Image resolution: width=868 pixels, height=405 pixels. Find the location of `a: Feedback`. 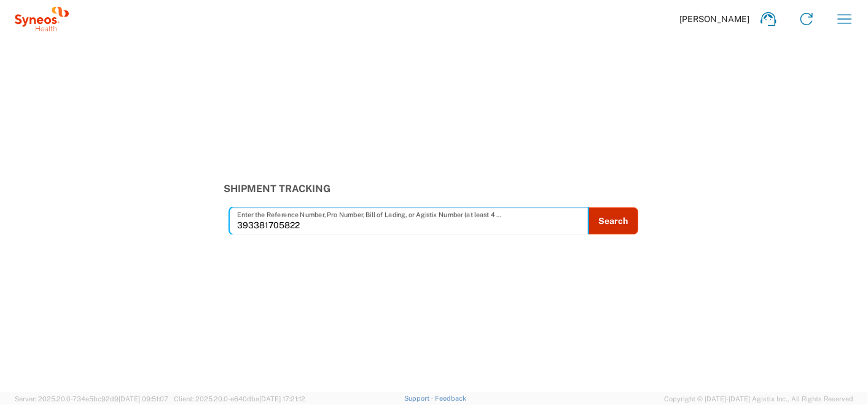

a: Feedback is located at coordinates (450, 399).